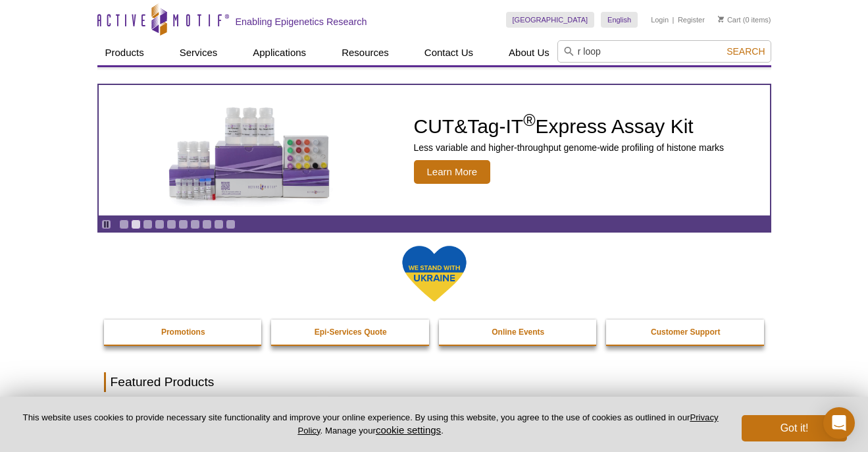  What do you see at coordinates (569, 148) in the screenshot?
I see `p: Less variable and higher-throughput genome-wide profiling of histone marks` at bounding box center [569, 148].